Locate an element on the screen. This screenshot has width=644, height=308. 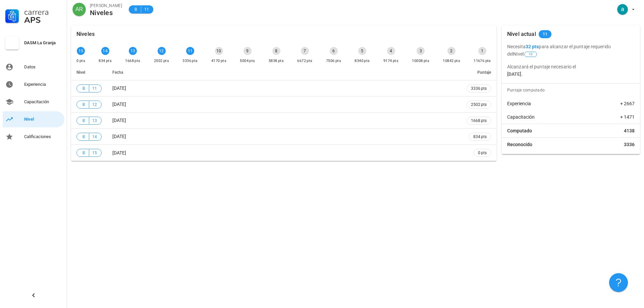
div: 1 is located at coordinates (483, 51).